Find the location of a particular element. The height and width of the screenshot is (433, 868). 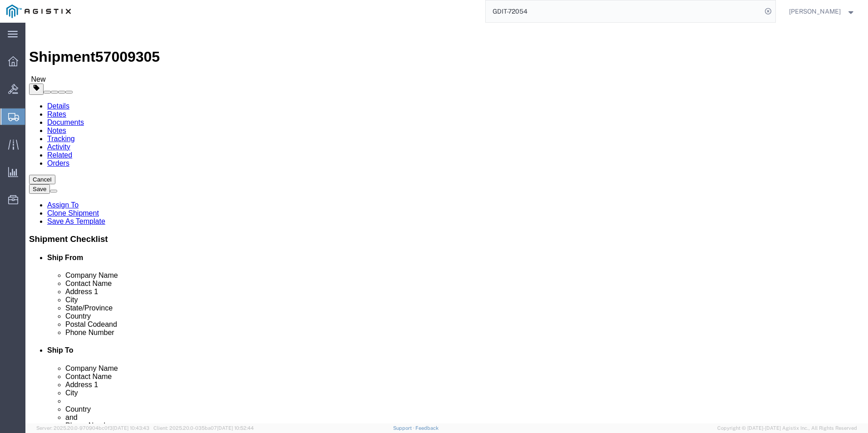

span: Mitchell Mattocks is located at coordinates (814, 12).